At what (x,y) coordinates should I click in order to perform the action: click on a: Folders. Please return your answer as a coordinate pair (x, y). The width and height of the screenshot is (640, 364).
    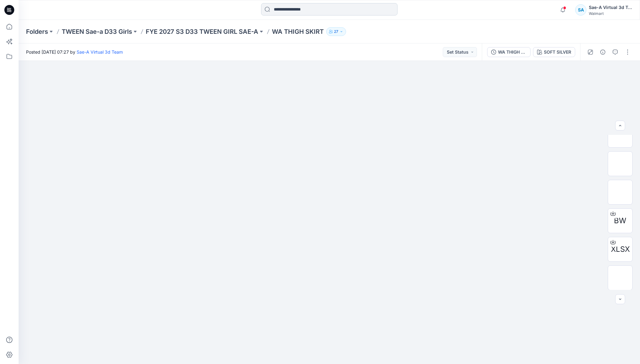
    Looking at the image, I should click on (37, 32).